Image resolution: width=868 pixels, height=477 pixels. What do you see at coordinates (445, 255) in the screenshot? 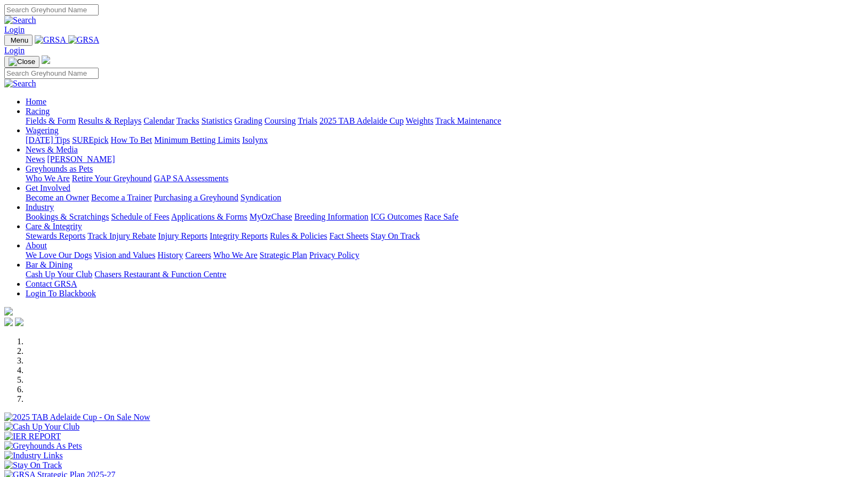
I see `div: About` at bounding box center [445, 255].